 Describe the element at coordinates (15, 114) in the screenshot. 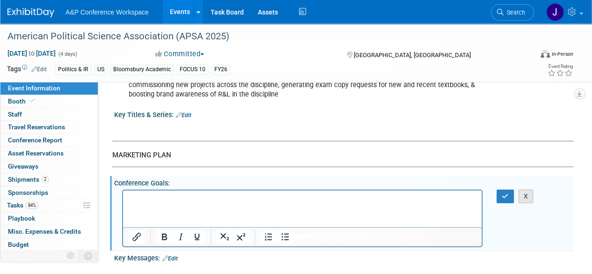

I see `span: Staff` at that location.